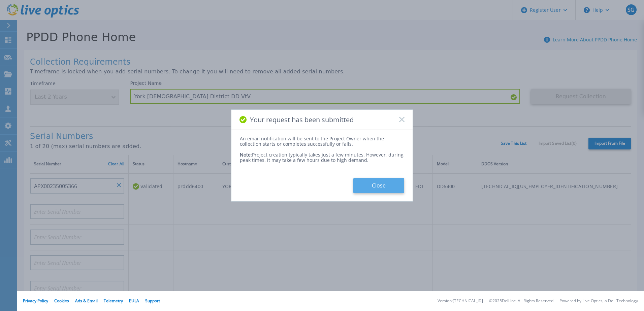 The height and width of the screenshot is (311, 644). I want to click on span: Your request has been submitted, so click(301, 119).